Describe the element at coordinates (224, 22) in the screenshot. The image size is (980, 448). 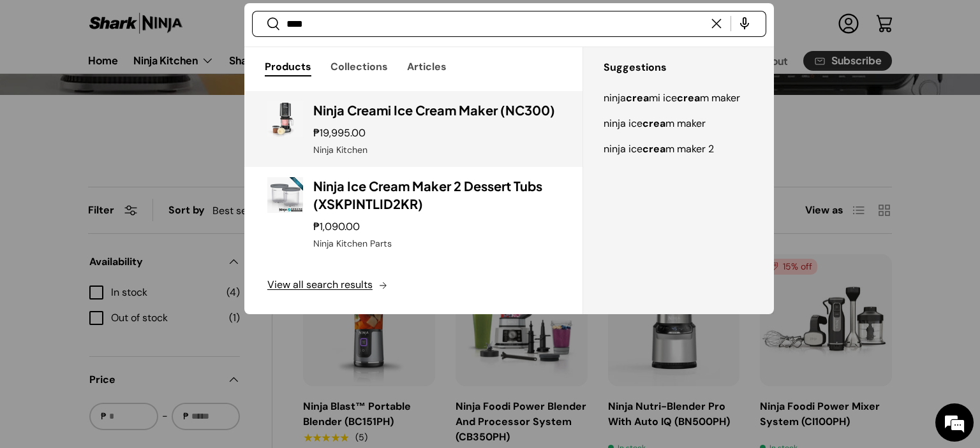
I see `div: Minimize live chat window` at that location.